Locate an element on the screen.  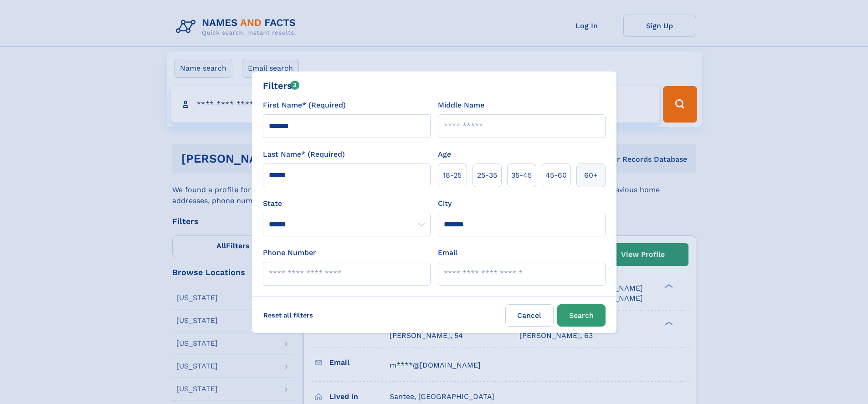
label: City is located at coordinates (444, 204).